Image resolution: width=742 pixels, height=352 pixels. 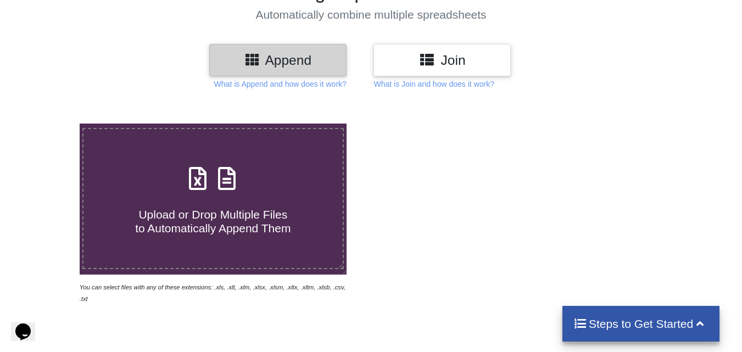 I want to click on h4: Steps to Get Started, so click(x=641, y=323).